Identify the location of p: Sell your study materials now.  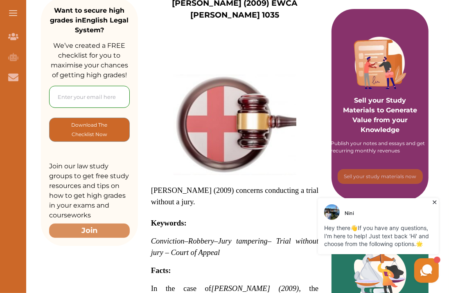
(380, 177).